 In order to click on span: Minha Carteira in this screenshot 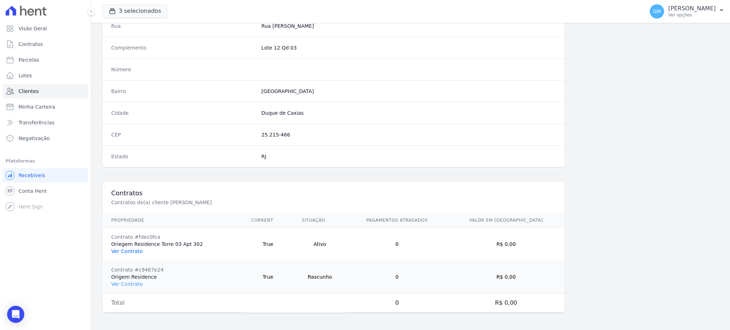, I will do `click(37, 107)`.